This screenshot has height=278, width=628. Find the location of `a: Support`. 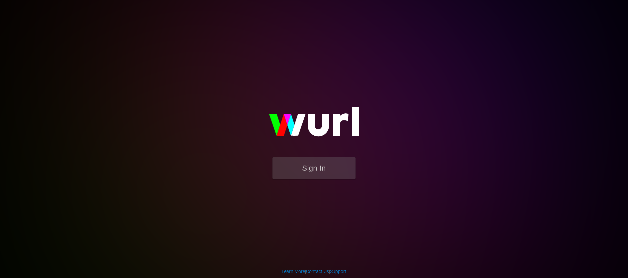

a: Support is located at coordinates (338, 271).